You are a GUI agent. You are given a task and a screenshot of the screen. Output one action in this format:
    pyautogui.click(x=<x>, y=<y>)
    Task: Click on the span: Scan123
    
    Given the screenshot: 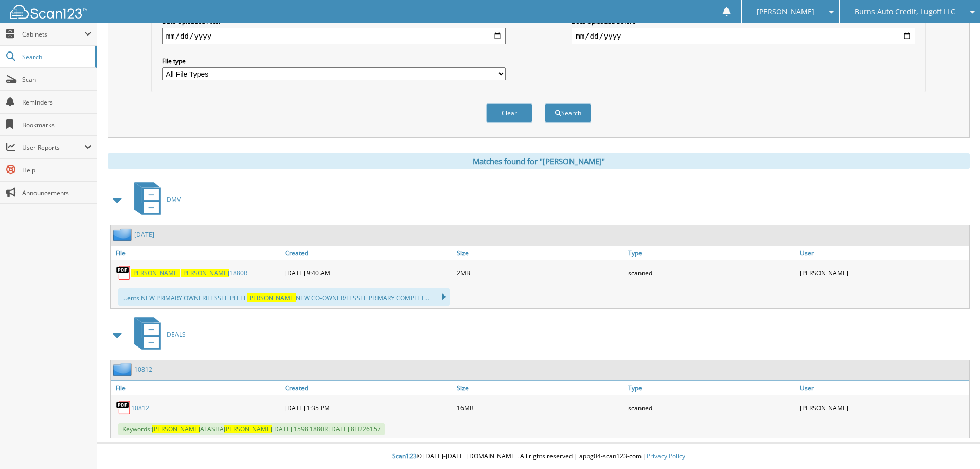 What is the action you would take?
    pyautogui.click(x=404, y=455)
    